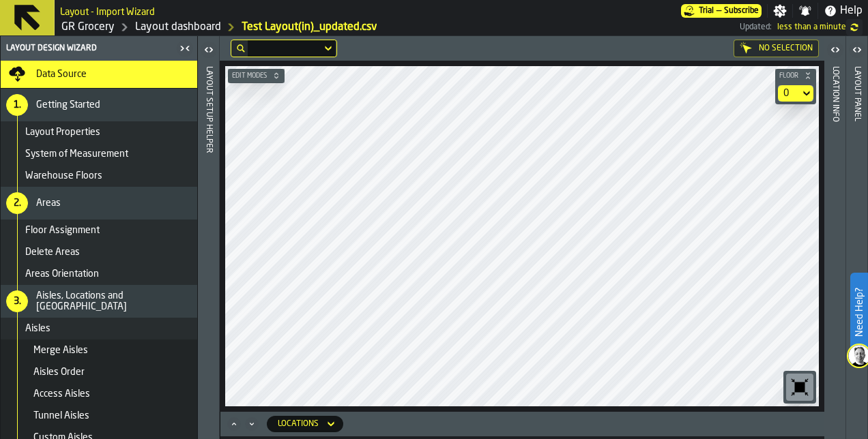 The image size is (868, 439). I want to click on span: Areas Orientation, so click(62, 274).